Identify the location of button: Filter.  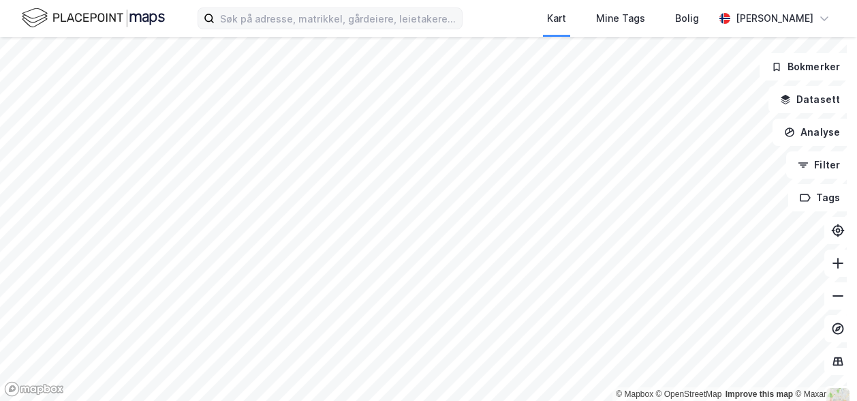
(819, 165).